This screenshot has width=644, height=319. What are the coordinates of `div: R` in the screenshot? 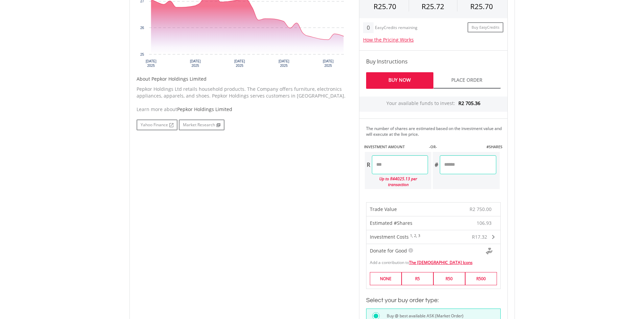 It's located at (368, 165).